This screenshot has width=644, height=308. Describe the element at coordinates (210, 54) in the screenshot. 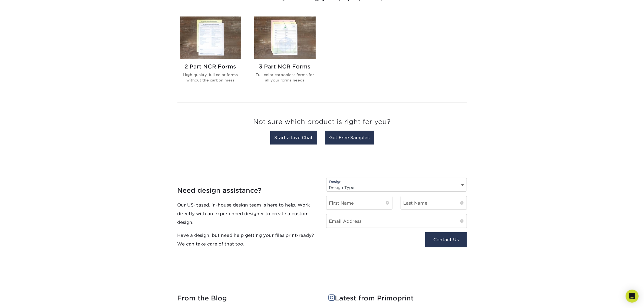

I see `a: 2 Part NCR Forms NCR Forms 2 Part NCR Forms High quality, full color forms without the carbon mess` at that location.